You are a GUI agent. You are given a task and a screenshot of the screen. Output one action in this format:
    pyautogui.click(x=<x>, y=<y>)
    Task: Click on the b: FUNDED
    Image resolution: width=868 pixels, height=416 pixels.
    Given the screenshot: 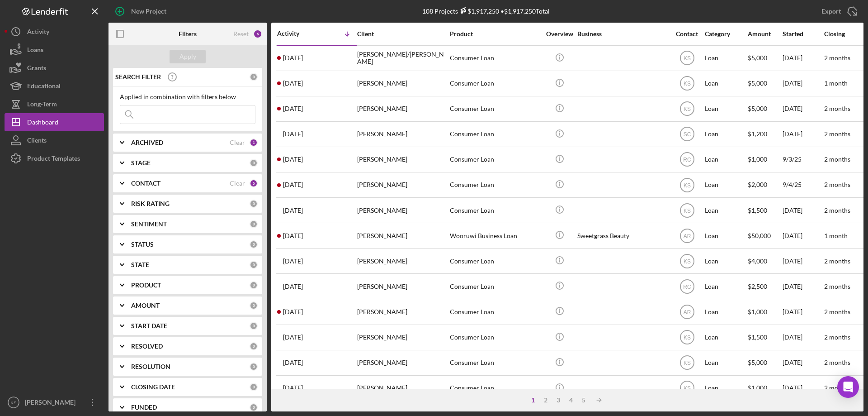 What is the action you would take?
    pyautogui.click(x=144, y=407)
    